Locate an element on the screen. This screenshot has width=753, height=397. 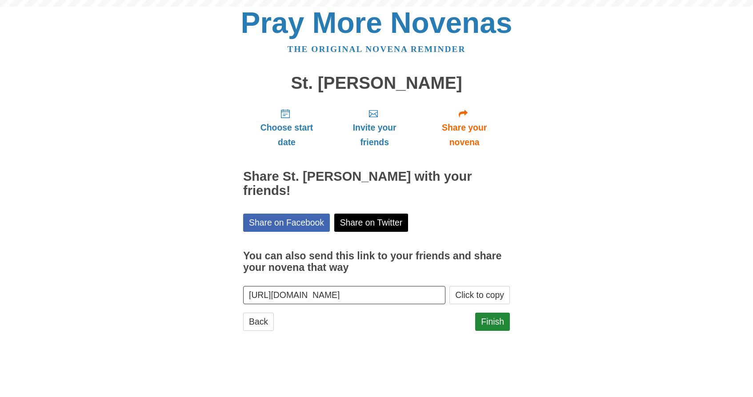
a: Choose start date is located at coordinates (287, 128).